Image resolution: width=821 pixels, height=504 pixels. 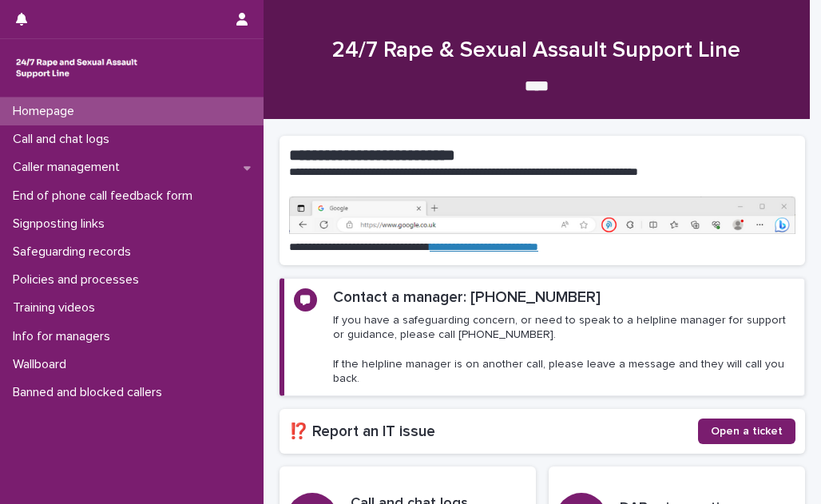 I want to click on span: Open a ticket, so click(x=747, y=431).